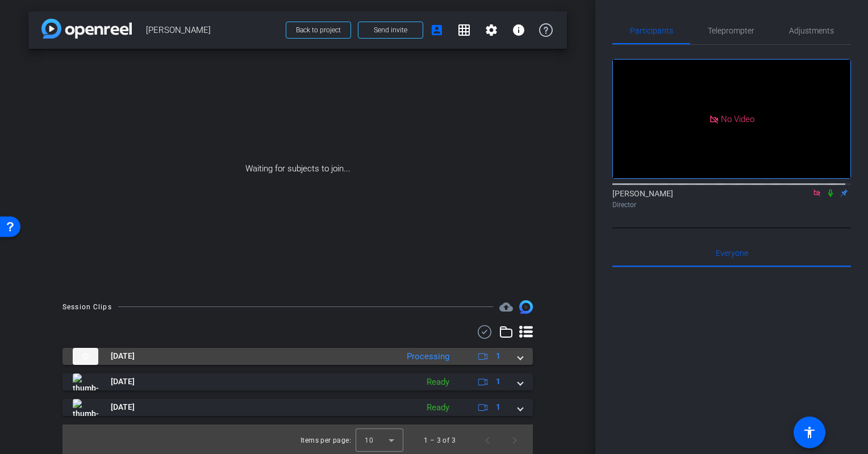 The width and height of the screenshot is (868, 454). Describe the element at coordinates (437, 30) in the screenshot. I see `mat-icon: account_box` at that location.